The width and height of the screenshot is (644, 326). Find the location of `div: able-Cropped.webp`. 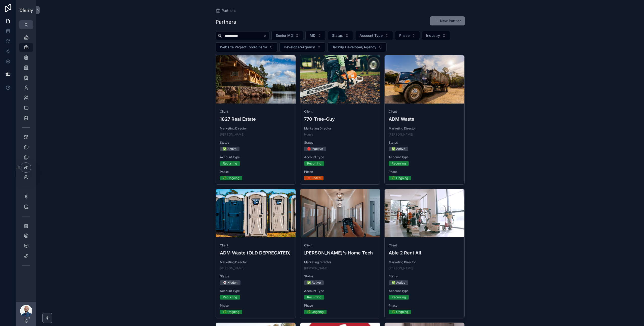

div: able-Cropped.webp is located at coordinates (425, 213).